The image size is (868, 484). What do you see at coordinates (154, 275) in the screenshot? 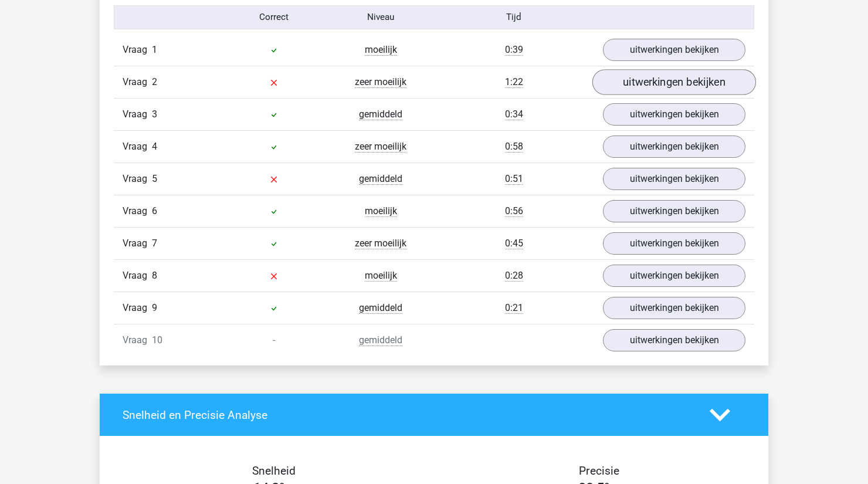
I see `span: 8` at bounding box center [154, 275].